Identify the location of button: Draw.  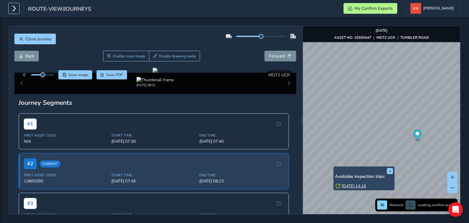
(174, 56).